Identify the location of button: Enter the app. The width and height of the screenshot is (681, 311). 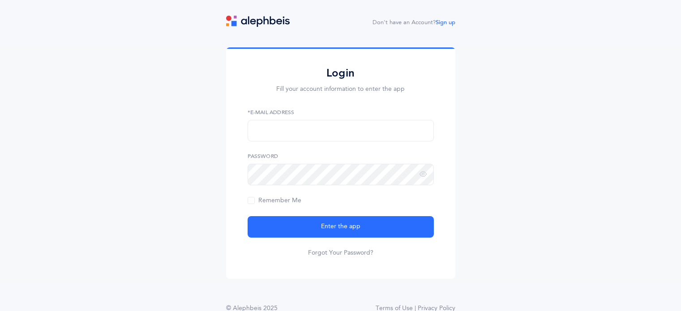
(341, 227).